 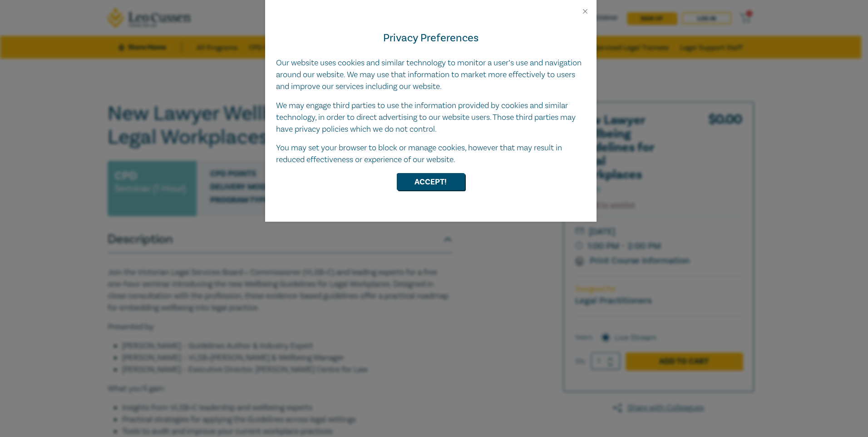 I want to click on button: Accept!, so click(x=431, y=182).